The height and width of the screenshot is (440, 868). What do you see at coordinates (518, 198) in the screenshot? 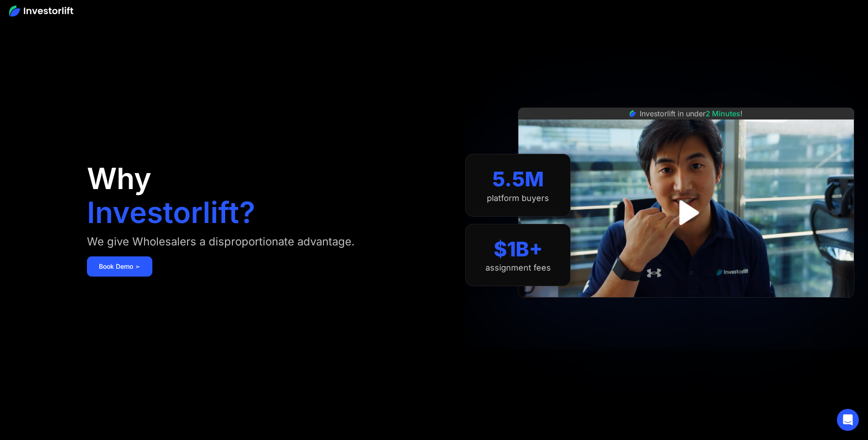
I see `div: platform buyers` at bounding box center [518, 198].